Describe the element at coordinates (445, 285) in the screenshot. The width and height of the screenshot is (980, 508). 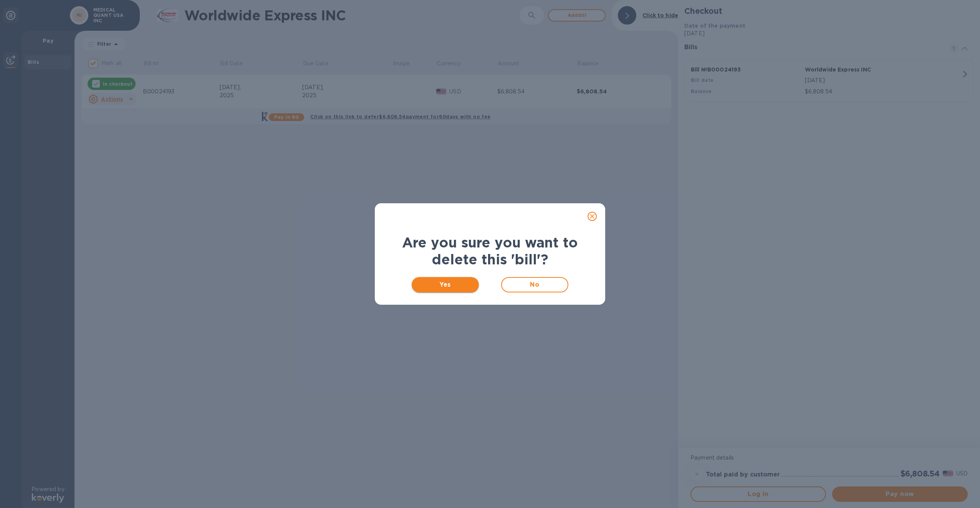
I see `button: Yes` at that location.